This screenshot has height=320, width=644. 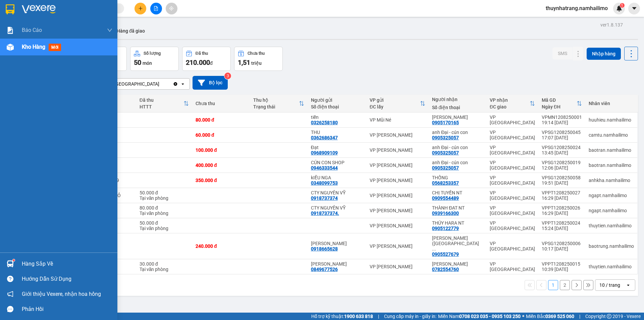 What do you see at coordinates (337, 208) in the screenshot?
I see `div: CTY NGUYÊN VỸ` at bounding box center [337, 208].